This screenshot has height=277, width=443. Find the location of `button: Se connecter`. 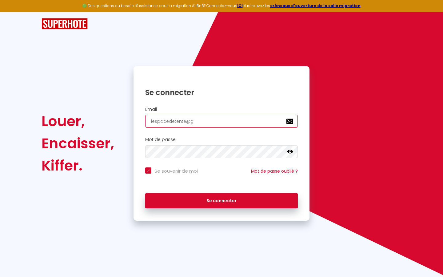

button: Se connecter is located at coordinates (221, 201).